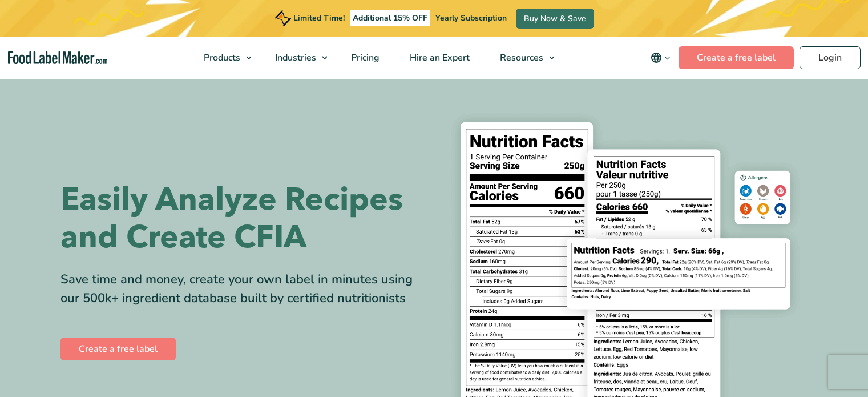 The width and height of the screenshot is (868, 397). Describe the element at coordinates (390, 19) in the screenshot. I see `span: Additional 15% OFF` at that location.